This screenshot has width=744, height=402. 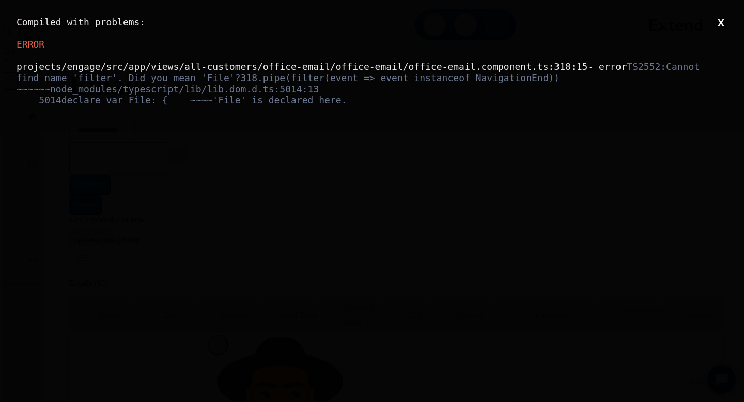 What do you see at coordinates (30, 44) in the screenshot?
I see `span: ERROR` at bounding box center [30, 44].